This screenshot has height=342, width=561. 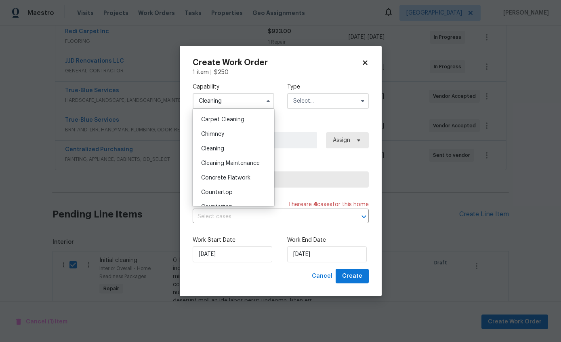 What do you see at coordinates (352, 276) in the screenshot?
I see `button: Create` at bounding box center [352, 276].